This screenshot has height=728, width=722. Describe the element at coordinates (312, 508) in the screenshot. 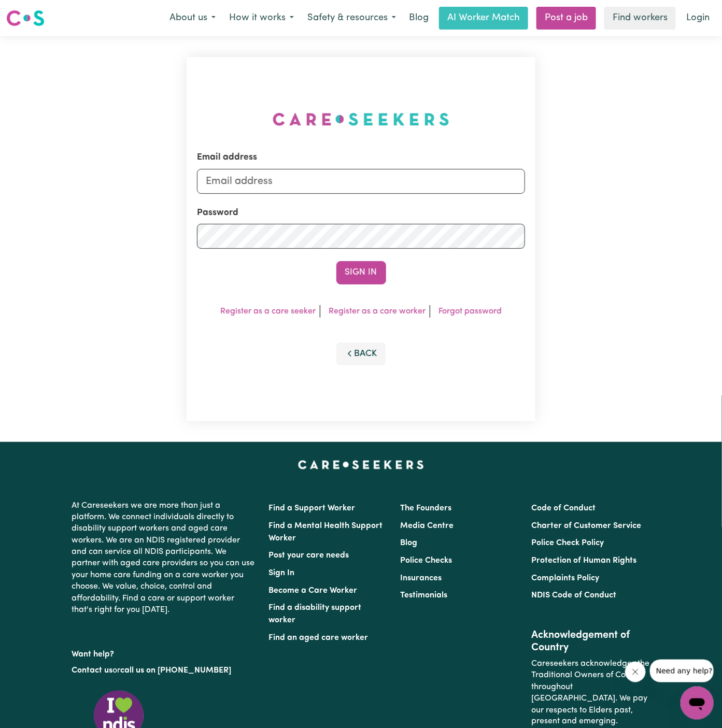

I see `a: Find a Support Worker` at that location.